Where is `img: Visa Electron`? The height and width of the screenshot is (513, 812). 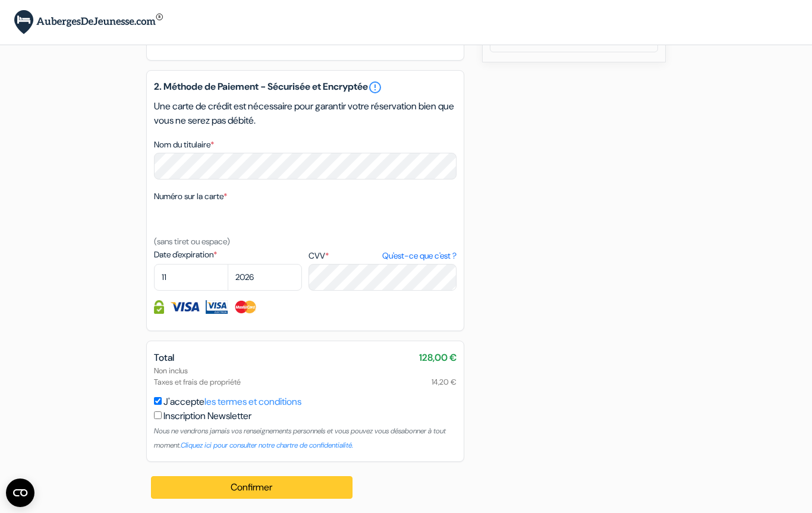
img: Visa Electron is located at coordinates (216, 307).